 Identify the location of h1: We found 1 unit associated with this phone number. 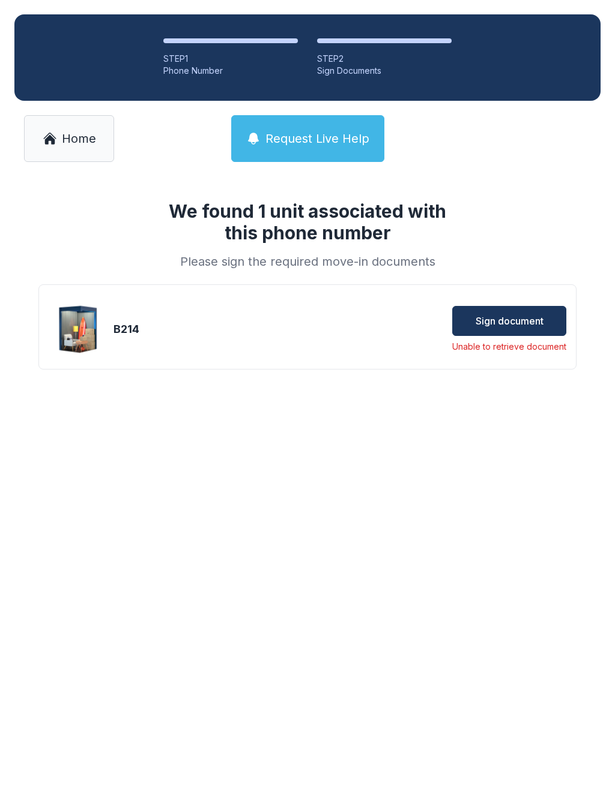
(307, 222).